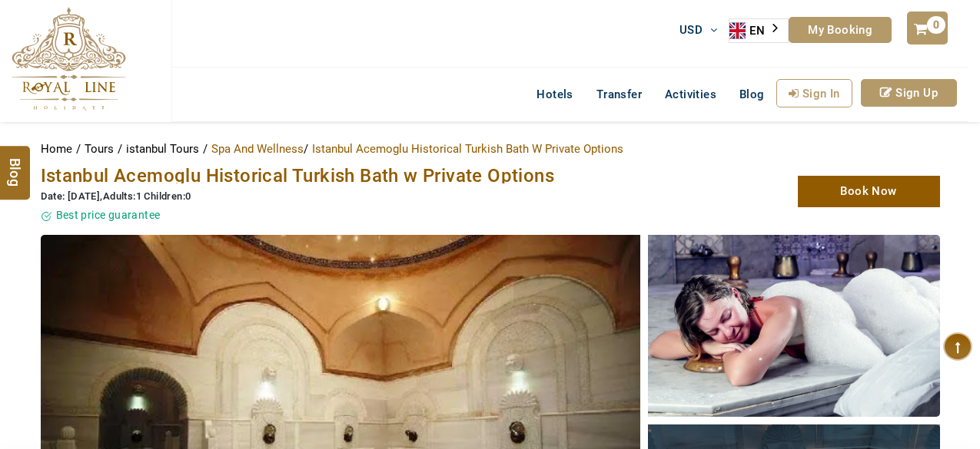 This screenshot has width=980, height=449. I want to click on li: Istanbul Acemoglu Historical Turkish Bath W Private Options, so click(467, 149).